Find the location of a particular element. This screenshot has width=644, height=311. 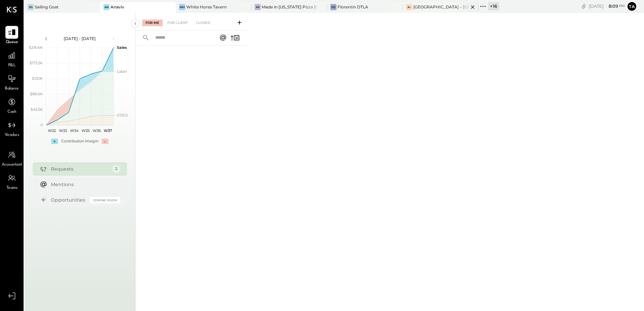

span: Balance is located at coordinates (12, 89).